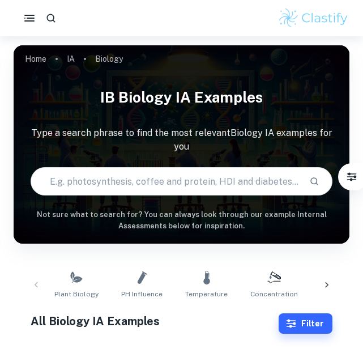  What do you see at coordinates (313, 18) in the screenshot?
I see `img: Clastify logo` at bounding box center [313, 18].